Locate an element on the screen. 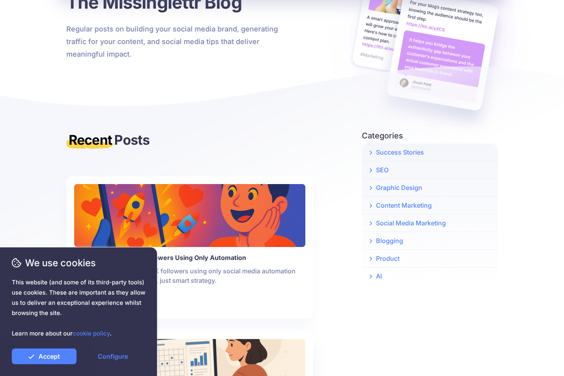 The image size is (564, 376). a: Content Marketing is located at coordinates (430, 205).